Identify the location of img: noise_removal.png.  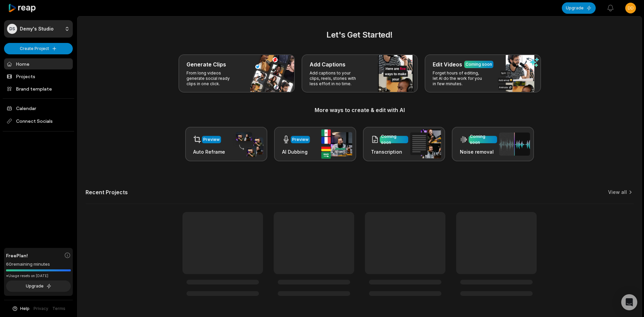
(515, 144).